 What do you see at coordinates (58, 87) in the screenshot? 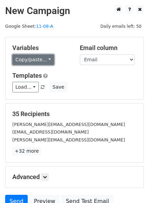
I see `button: Save` at bounding box center [58, 87].